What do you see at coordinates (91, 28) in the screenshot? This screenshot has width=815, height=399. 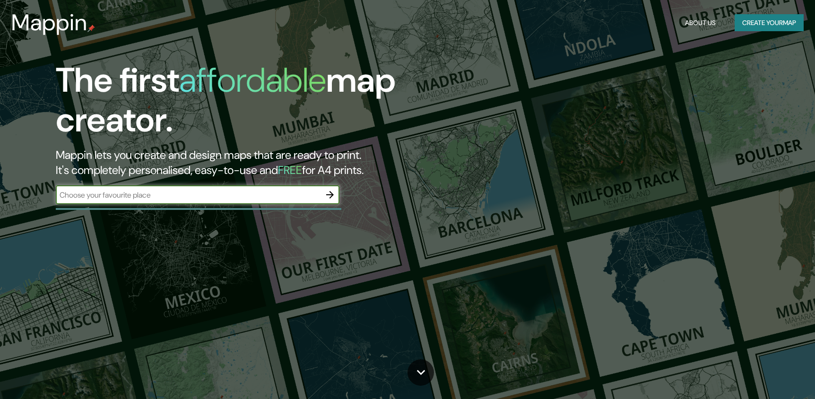 I see `img: mappin-pin` at bounding box center [91, 28].